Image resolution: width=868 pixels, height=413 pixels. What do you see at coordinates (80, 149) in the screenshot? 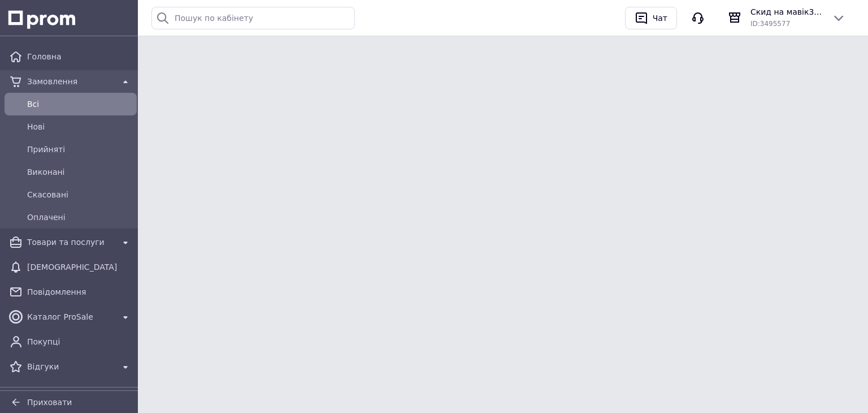
I see `span: Прийняті` at bounding box center [80, 149].